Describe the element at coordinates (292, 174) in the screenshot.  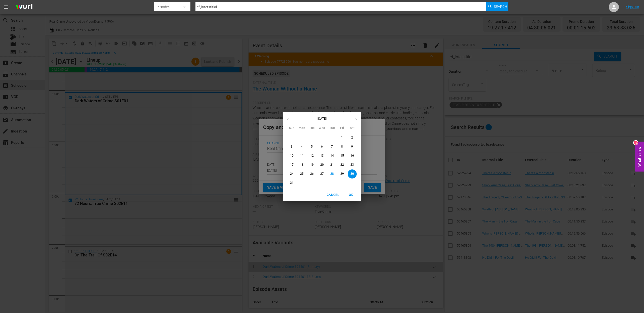
I see `p: 24` at that location.